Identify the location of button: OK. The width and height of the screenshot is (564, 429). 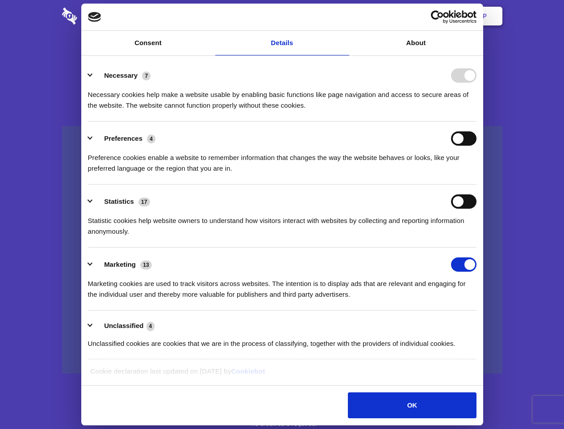
(412, 405).